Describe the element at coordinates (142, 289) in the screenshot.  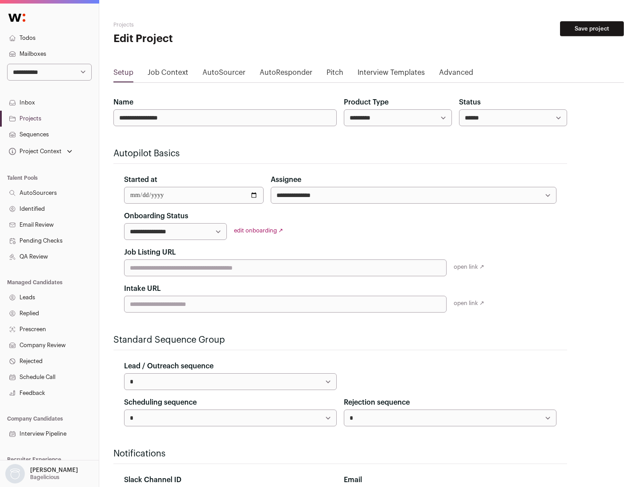
I see `label: Intake URL` at that location.